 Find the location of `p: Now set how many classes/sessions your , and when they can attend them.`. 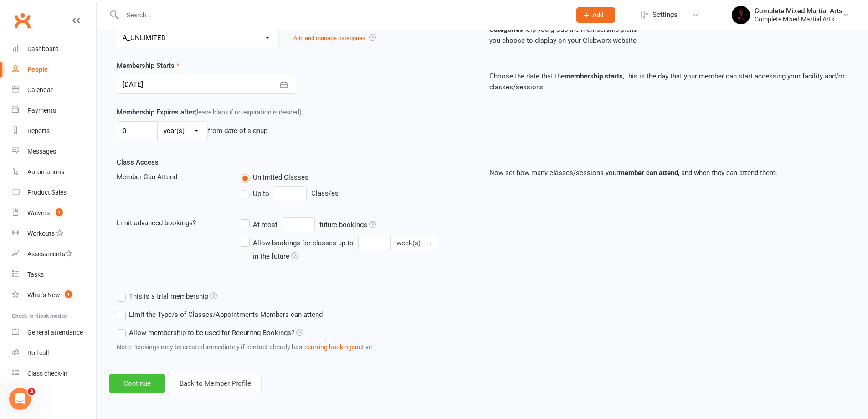

p: Now set how many classes/sessions your , and when they can attend them. is located at coordinates (669, 172).